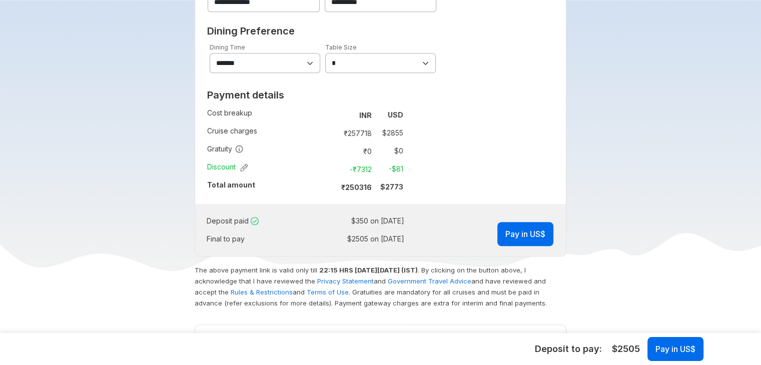 The image size is (761, 365). Describe the element at coordinates (626, 349) in the screenshot. I see `span: $ 2505` at that location.